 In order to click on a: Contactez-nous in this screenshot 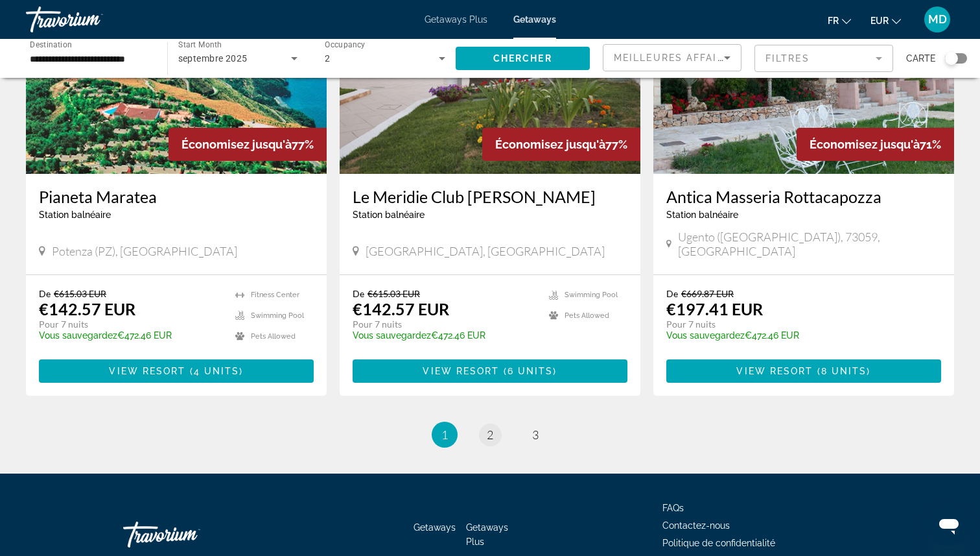, I will do `click(696, 525)`.